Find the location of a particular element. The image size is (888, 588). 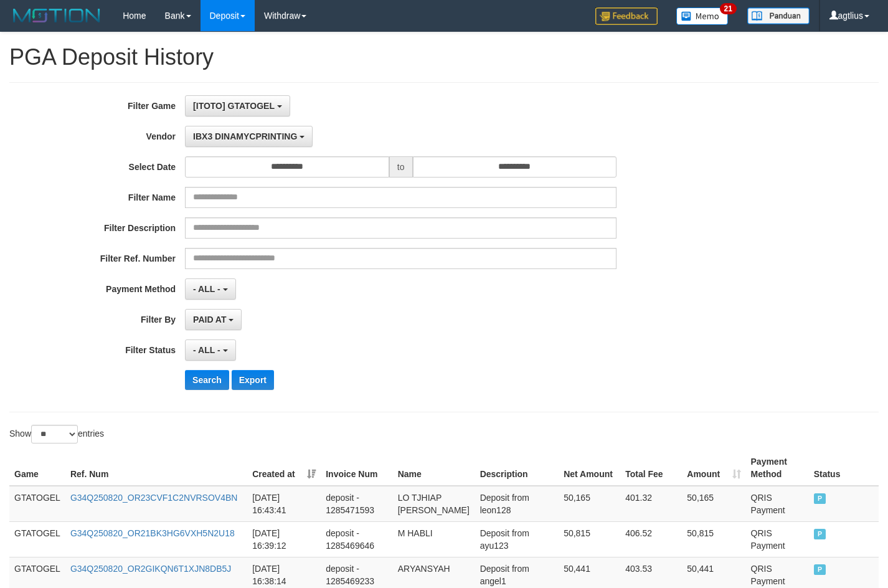

h1: PGA Deposit History is located at coordinates (444, 58).